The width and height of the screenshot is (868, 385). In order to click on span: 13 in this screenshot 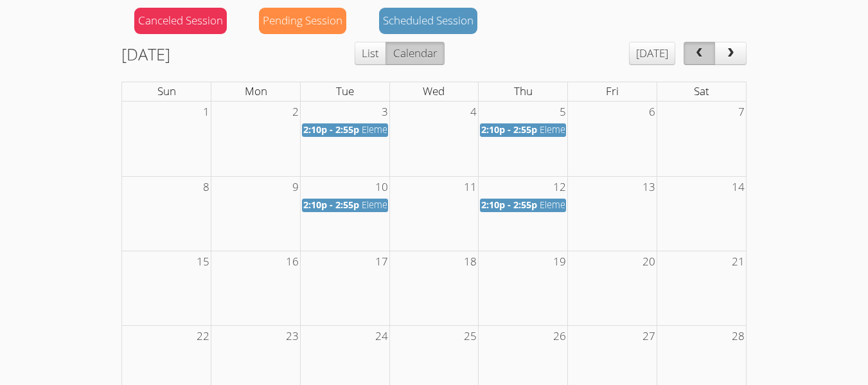, I will do `click(649, 187)`.